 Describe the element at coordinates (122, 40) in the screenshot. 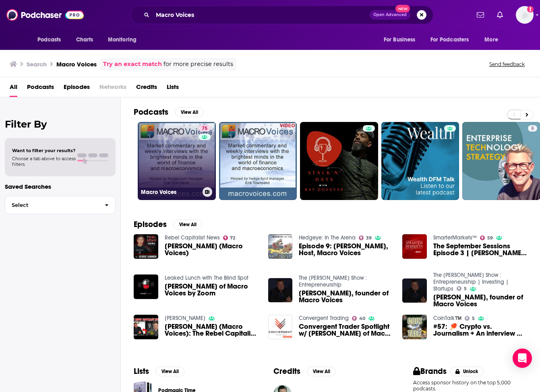

I see `span: Monitoring` at that location.